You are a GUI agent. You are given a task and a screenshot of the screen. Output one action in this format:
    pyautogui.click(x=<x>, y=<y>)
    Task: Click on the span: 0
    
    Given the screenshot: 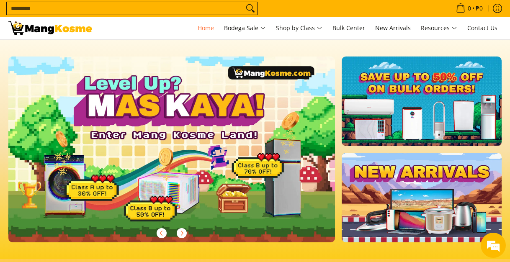 What is the action you would take?
    pyautogui.click(x=469, y=8)
    